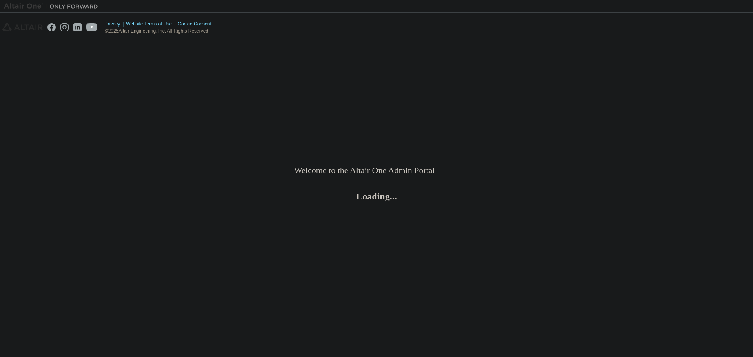 The image size is (753, 357). I want to click on img: altair_logo.svg, so click(22, 27).